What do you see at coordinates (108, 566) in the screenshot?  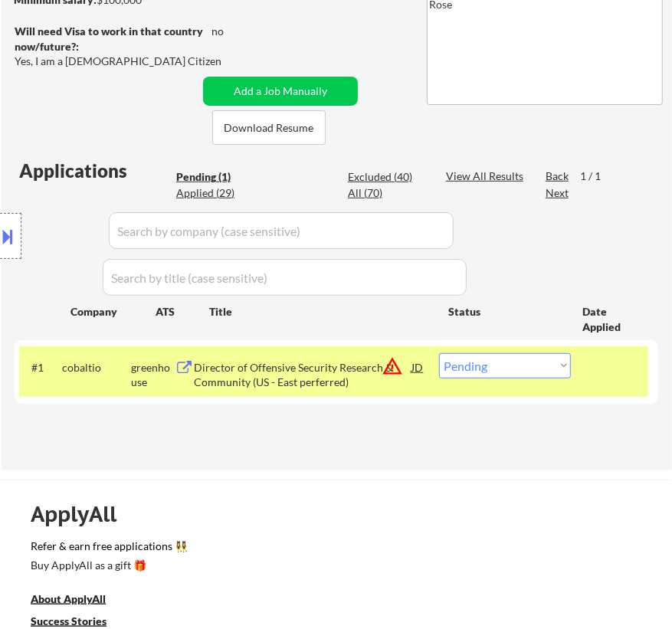 I see `a: Buy ApplyAll as a gift 🎁` at bounding box center [108, 566].